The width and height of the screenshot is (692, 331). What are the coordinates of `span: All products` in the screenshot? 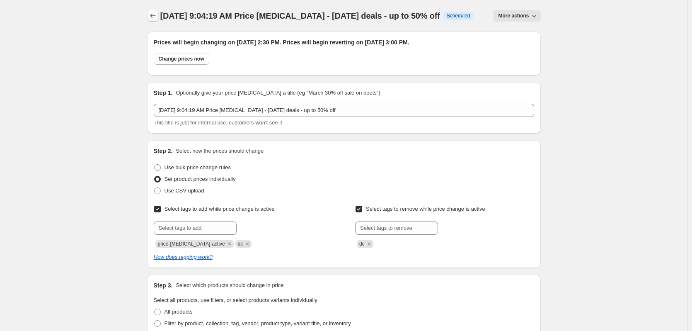 It's located at (179, 311).